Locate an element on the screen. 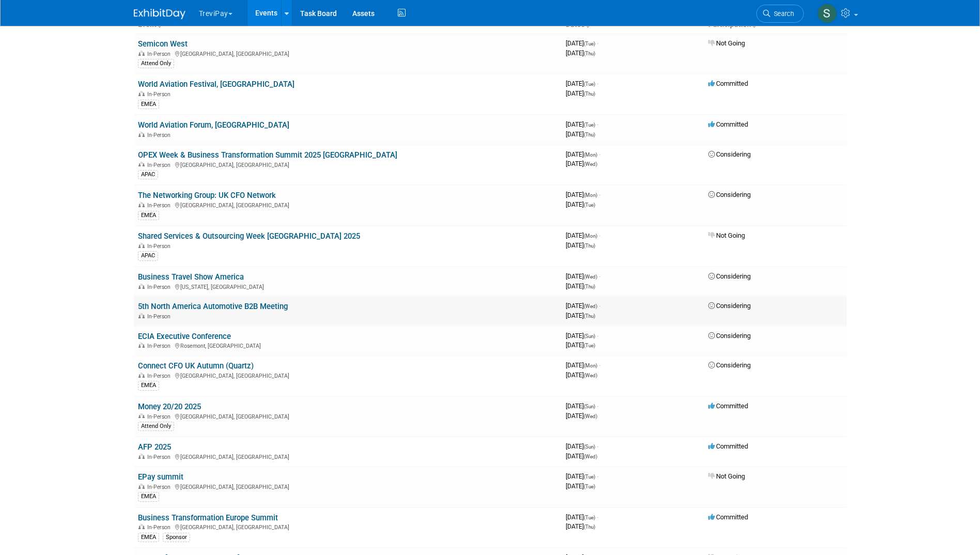 This screenshot has width=980, height=555. a: The Networking Group: UK CFO Network is located at coordinates (206, 195).